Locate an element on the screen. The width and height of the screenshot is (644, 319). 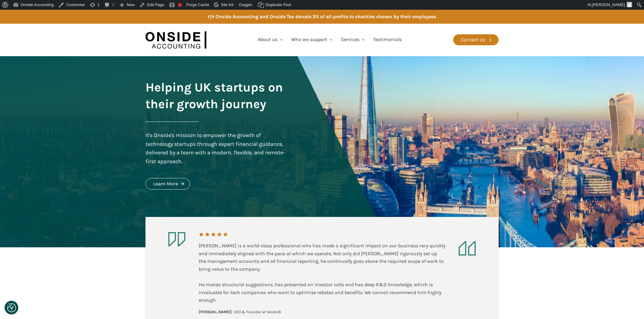
div: Learn More is located at coordinates (165, 184).